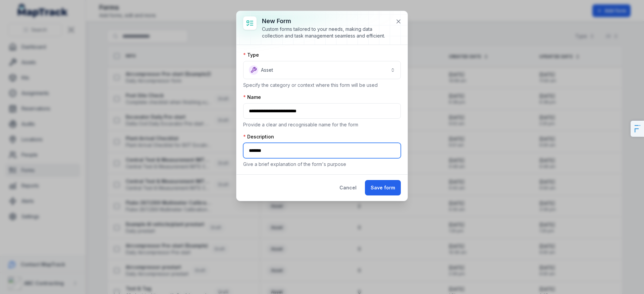 This screenshot has width=644, height=294. What do you see at coordinates (322, 85) in the screenshot?
I see `p: Specify the category or context where this form will be used` at bounding box center [322, 85].